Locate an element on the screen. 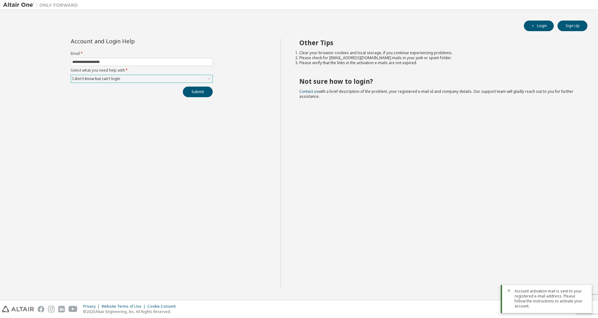  span: with a brief description of the problem, your registered e-mail id and company details. Our suppo... is located at coordinates (436, 94).